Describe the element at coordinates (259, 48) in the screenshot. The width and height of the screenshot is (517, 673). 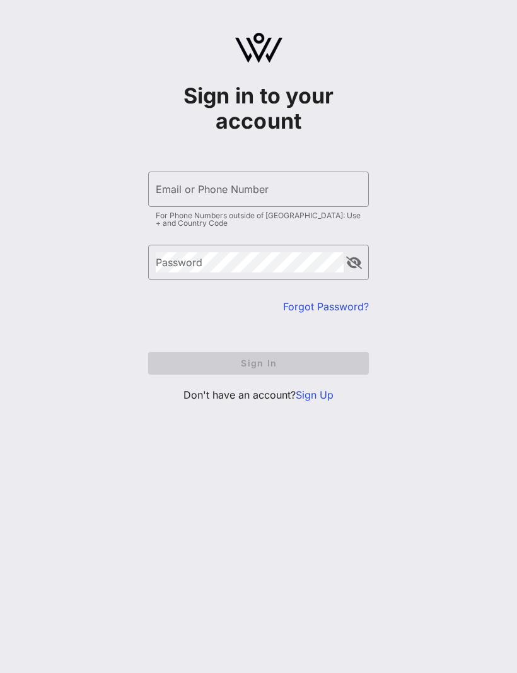
I see `img: logo.svg` at that location.